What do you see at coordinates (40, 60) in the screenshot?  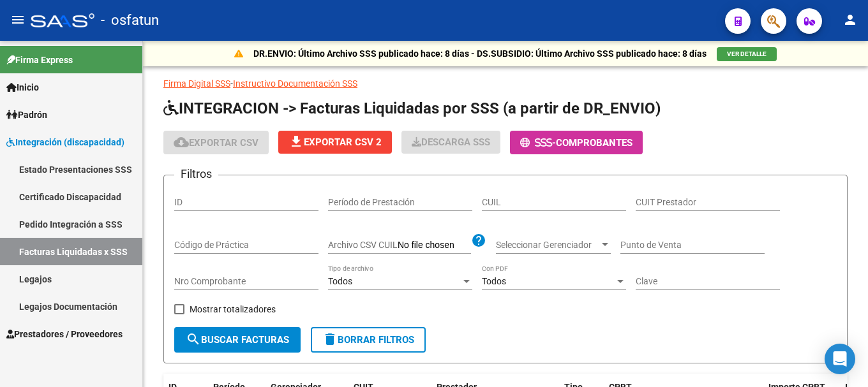 I see `span: Firma Express` at bounding box center [40, 60].